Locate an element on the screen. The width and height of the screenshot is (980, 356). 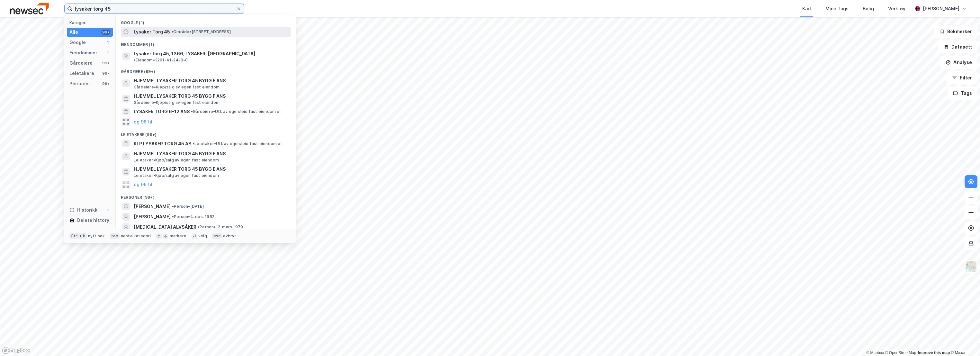
img: newsec-logo.f6e21ccffca1b3a03d2d.png is located at coordinates (30, 8).